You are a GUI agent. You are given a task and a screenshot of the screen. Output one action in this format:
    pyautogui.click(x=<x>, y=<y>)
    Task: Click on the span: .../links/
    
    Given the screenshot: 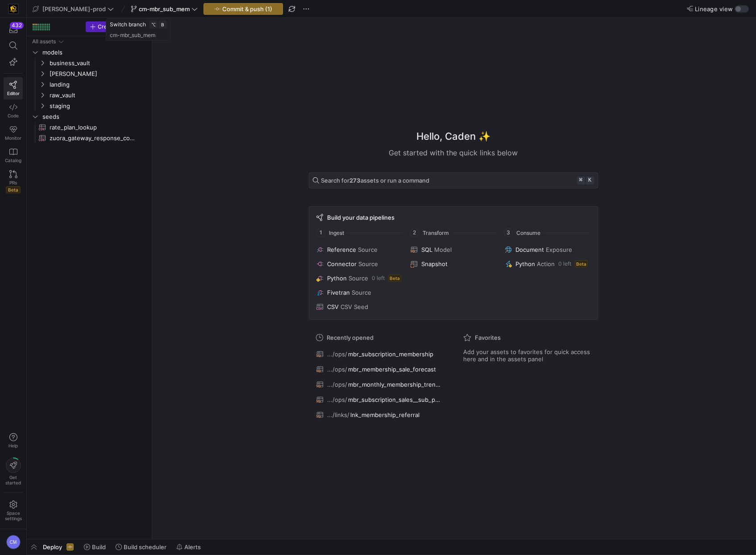 What is the action you would take?
    pyautogui.click(x=338, y=414)
    